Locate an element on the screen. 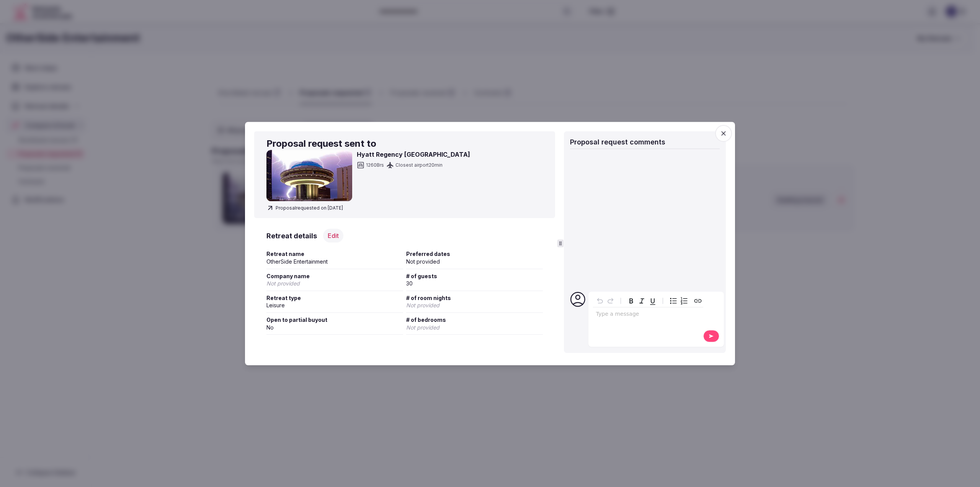  span: # of guests is located at coordinates (474, 276).